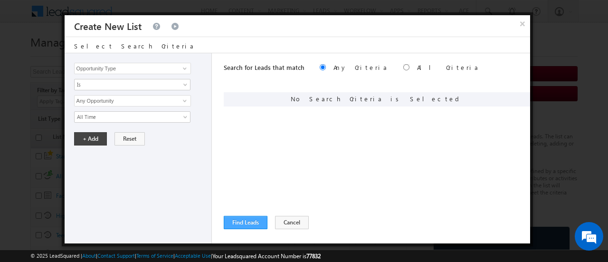 The width and height of the screenshot is (608, 262). I want to click on label: All Criteria, so click(448, 67).